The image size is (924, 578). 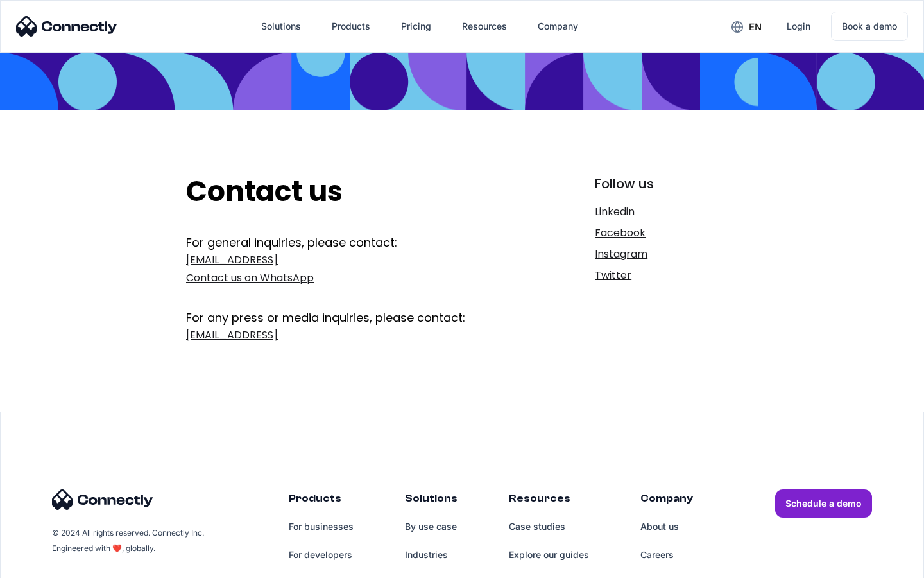 What do you see at coordinates (666, 254) in the screenshot?
I see `a: Instagram` at bounding box center [666, 254].